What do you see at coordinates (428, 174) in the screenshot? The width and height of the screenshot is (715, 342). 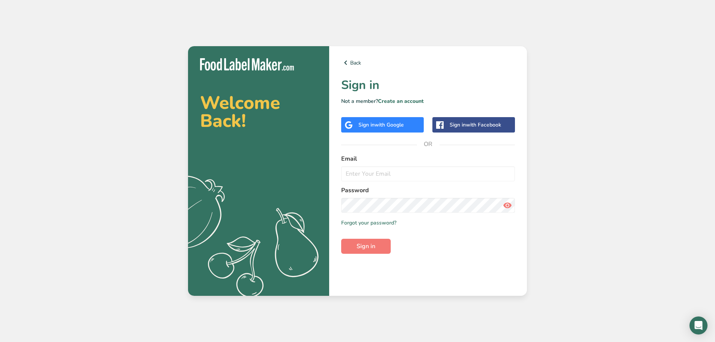 I see `input: Enter Your Email` at bounding box center [428, 174].